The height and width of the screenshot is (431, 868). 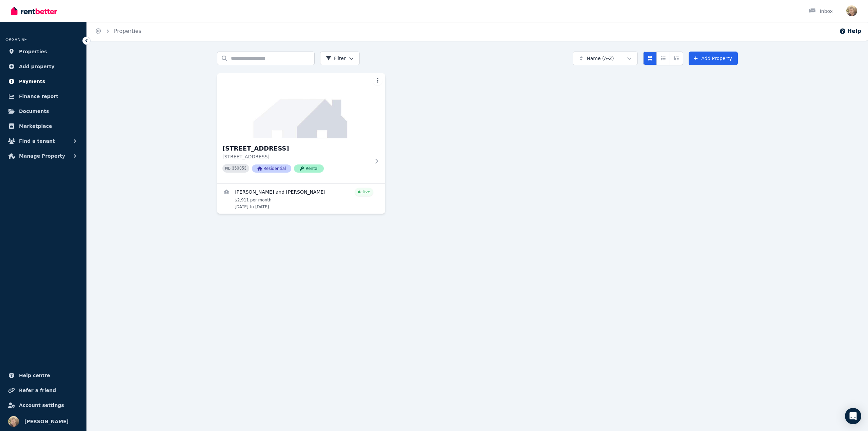 What do you see at coordinates (43, 126) in the screenshot?
I see `a: Marketplace` at bounding box center [43, 126].